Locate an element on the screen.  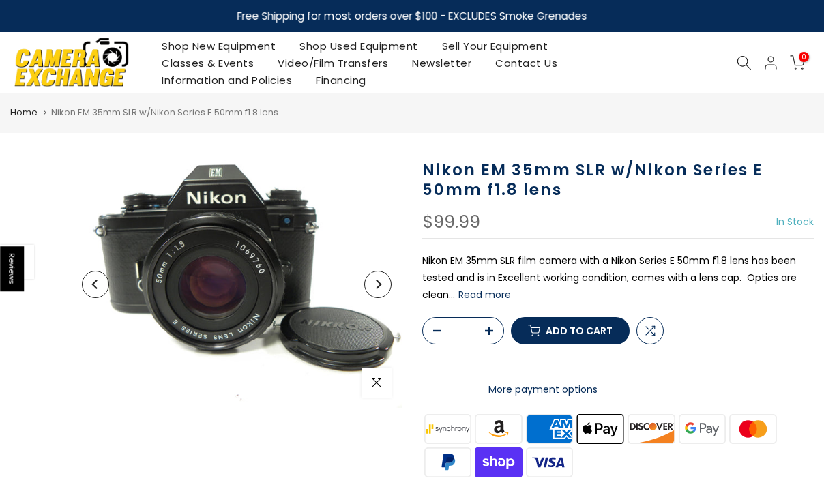
span: Add to cart is located at coordinates (579, 331).